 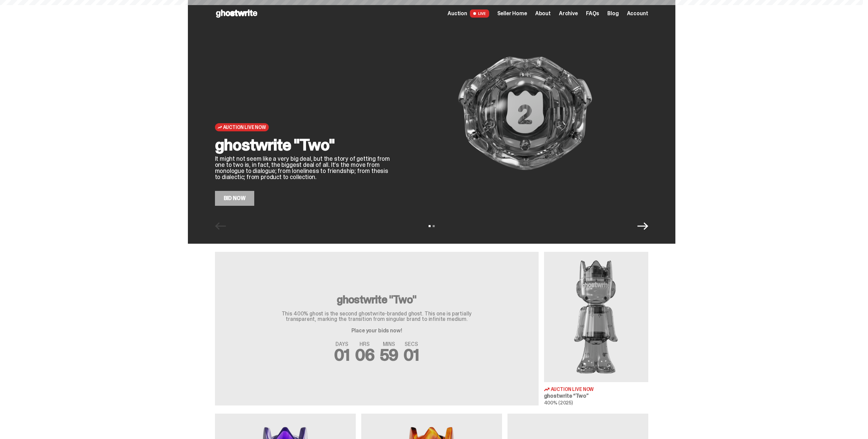 What do you see at coordinates (430, 226) in the screenshot?
I see `button: View slide 1` at bounding box center [430, 226].